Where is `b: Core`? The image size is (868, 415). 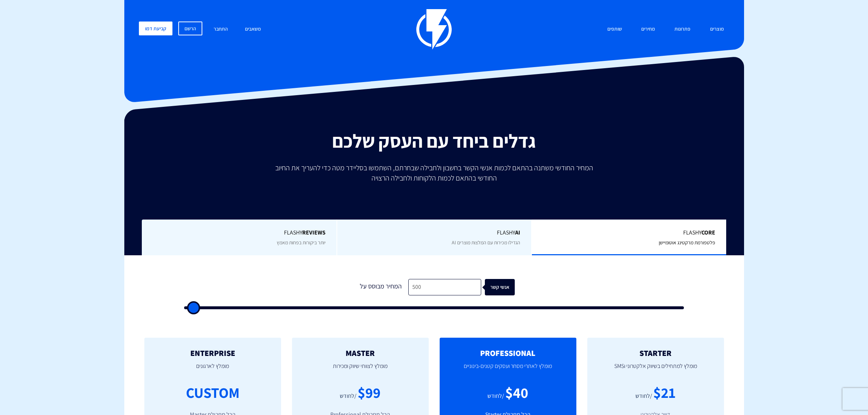
b: Core is located at coordinates (708, 232).